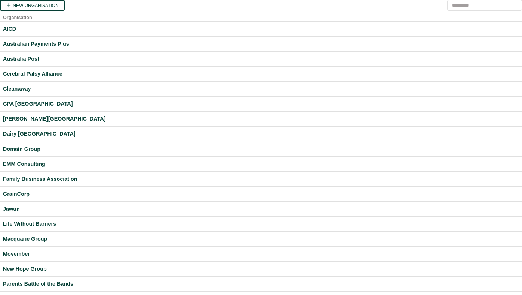  Describe the element at coordinates (261, 29) in the screenshot. I see `a: AICD` at that location.